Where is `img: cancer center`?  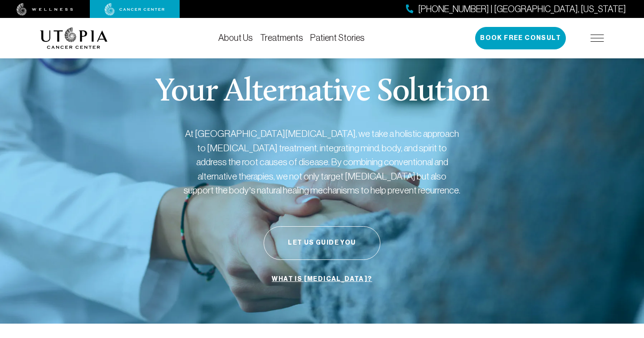 img: cancer center is located at coordinates (135, 9).